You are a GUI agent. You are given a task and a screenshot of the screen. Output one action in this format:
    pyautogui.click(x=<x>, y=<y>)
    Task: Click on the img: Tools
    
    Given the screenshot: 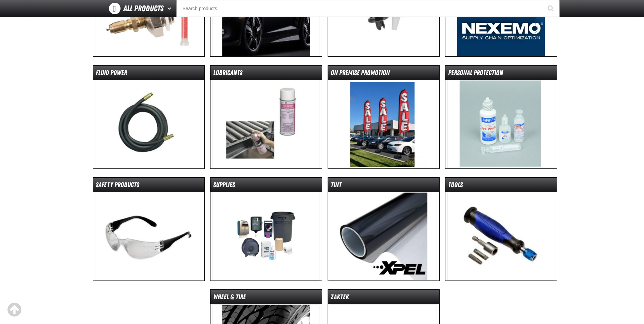 What is the action you would take?
    pyautogui.click(x=501, y=236)
    